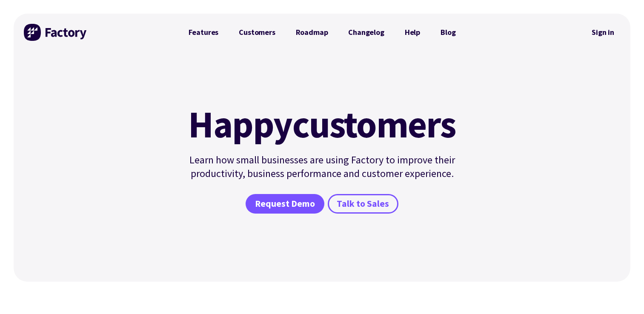  Describe the element at coordinates (448, 32) in the screenshot. I see `a: Blog` at that location.